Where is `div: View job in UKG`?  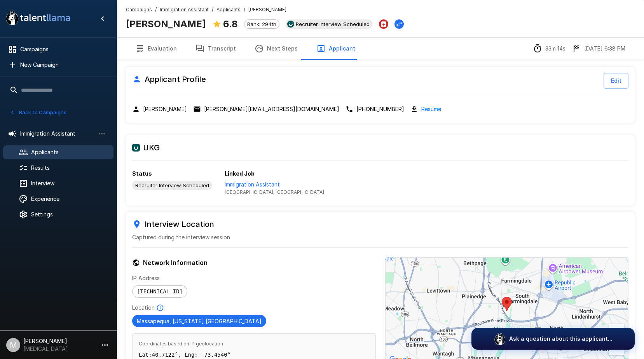 div: View job in UKG is located at coordinates (274, 189).